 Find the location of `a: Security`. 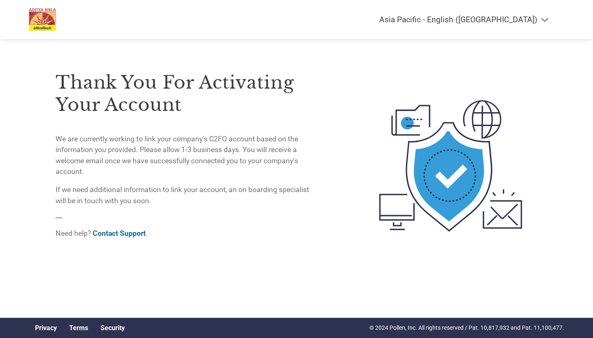

a: Security is located at coordinates (113, 328).